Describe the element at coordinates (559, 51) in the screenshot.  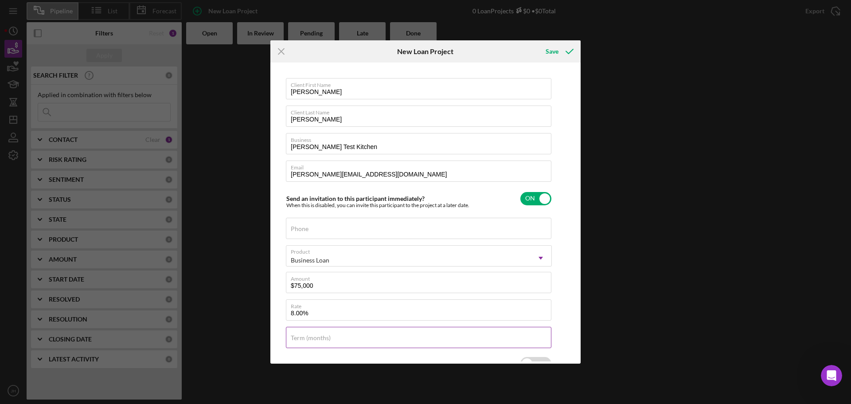
I see `button: Save` at that location.